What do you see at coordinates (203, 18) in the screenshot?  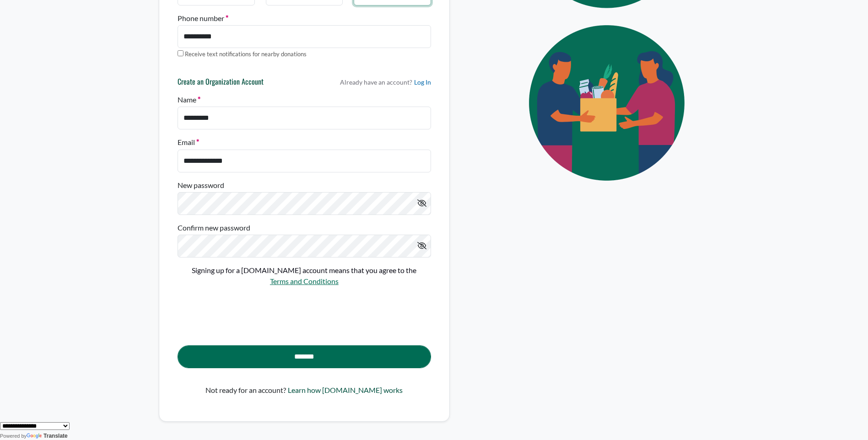 I see `label: Phone number` at bounding box center [203, 18].